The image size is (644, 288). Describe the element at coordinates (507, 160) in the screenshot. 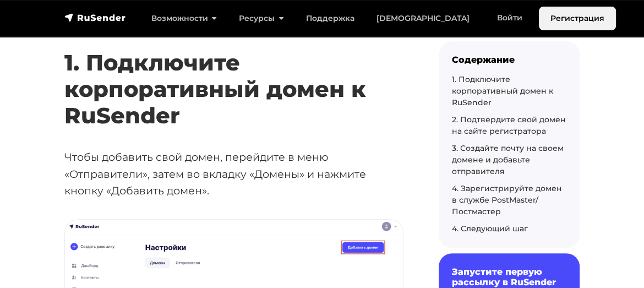

I see `a: 3. Создайте почту на своем домене и добавьте отправителя` at that location.